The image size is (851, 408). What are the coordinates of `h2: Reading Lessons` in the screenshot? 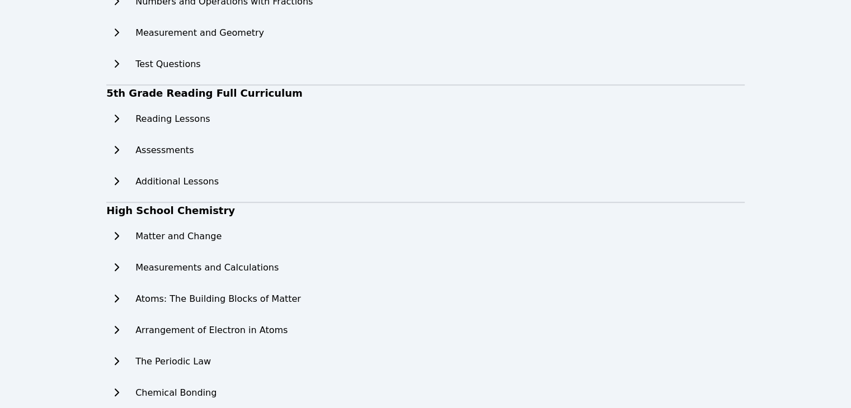 It's located at (172, 119).